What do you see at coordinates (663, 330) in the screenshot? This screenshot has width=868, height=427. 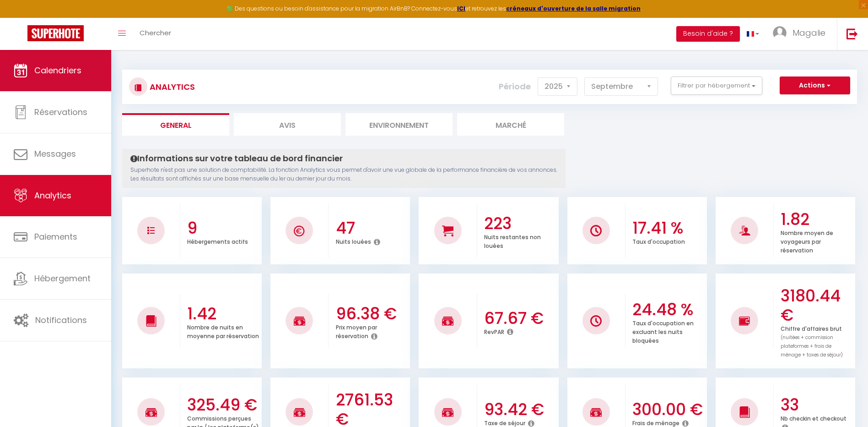 I see `p: Taux d'occupation en excluant les nuits bloquées` at bounding box center [663, 330].